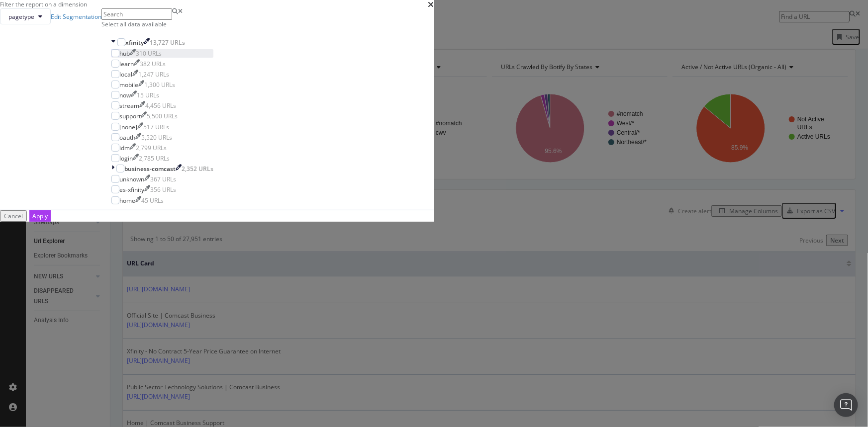 The image size is (868, 427). What do you see at coordinates (157, 137) in the screenshot?
I see `div: 5,520 URLs` at bounding box center [157, 137].